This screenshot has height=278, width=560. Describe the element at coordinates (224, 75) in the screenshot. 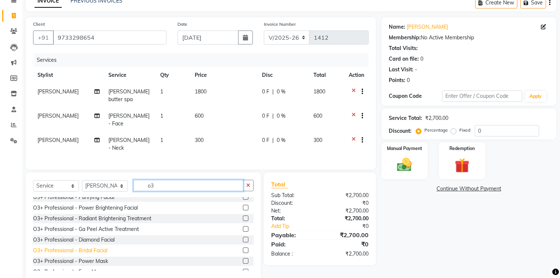

I see `th: Price` at that location.